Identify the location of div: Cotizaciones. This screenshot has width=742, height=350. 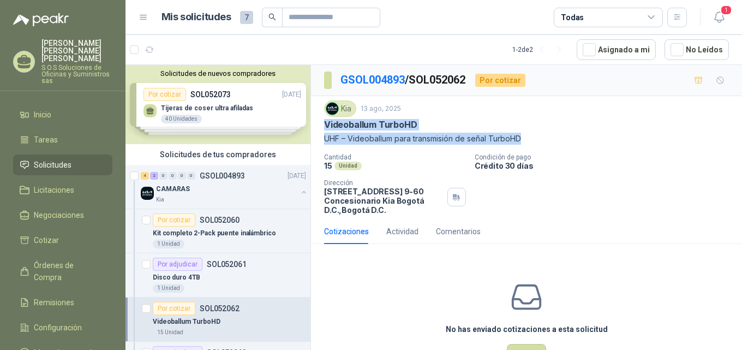
(347, 231).